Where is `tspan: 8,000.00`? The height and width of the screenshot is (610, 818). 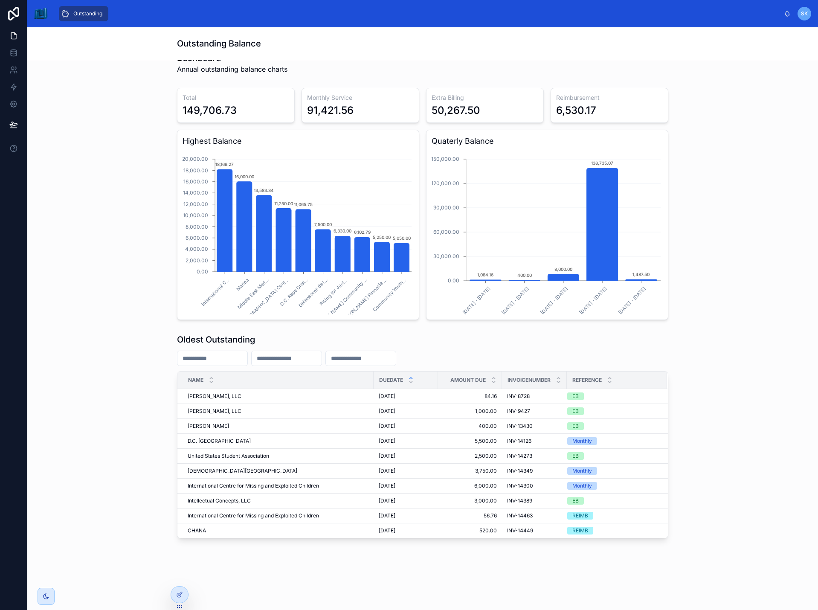
tspan: 8,000.00 is located at coordinates (197, 226).